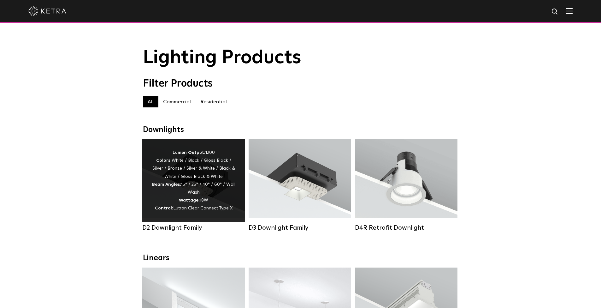  Describe the element at coordinates (555, 12) in the screenshot. I see `img: search icon` at that location.